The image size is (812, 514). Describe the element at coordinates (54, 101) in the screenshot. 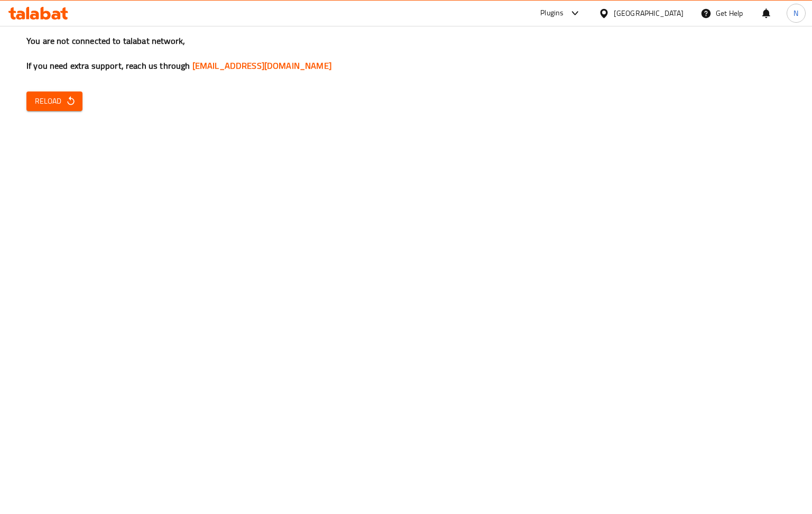

I see `span: Reload` at that location.